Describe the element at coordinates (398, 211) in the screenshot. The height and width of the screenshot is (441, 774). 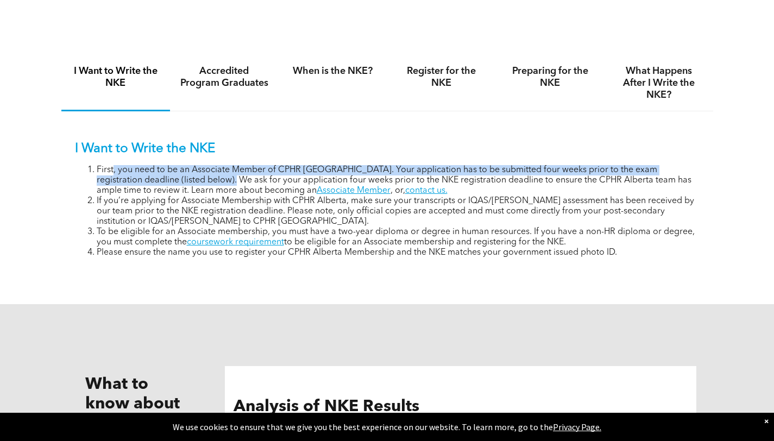
I see `li: If you’re applying for Associate Membership with CPHR Alberta, make sure your transcripts or IQAS...` at that location.